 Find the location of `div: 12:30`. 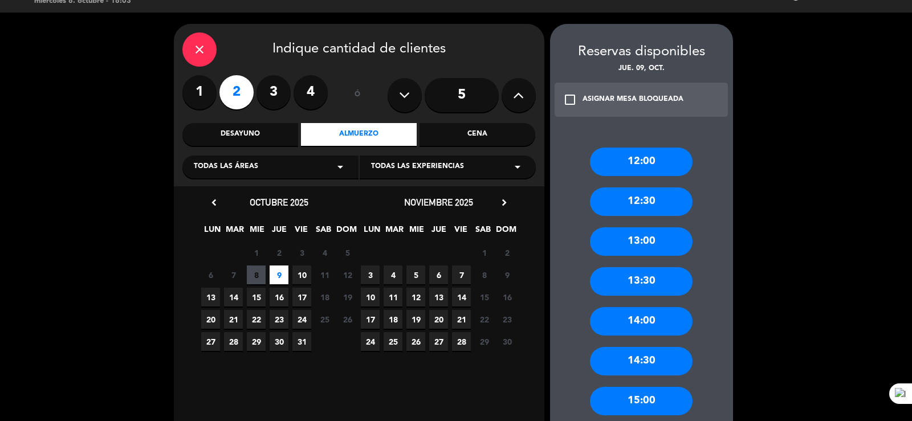

div: 12:30 is located at coordinates (642, 202).